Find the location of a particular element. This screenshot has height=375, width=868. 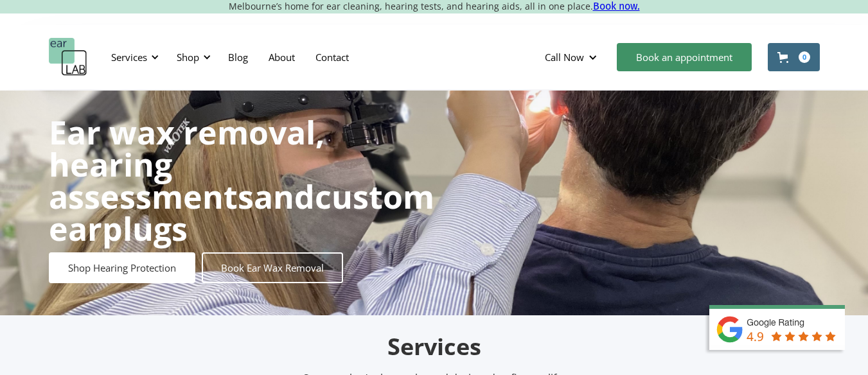

a: Book Ear Wax Removal is located at coordinates (272, 268).